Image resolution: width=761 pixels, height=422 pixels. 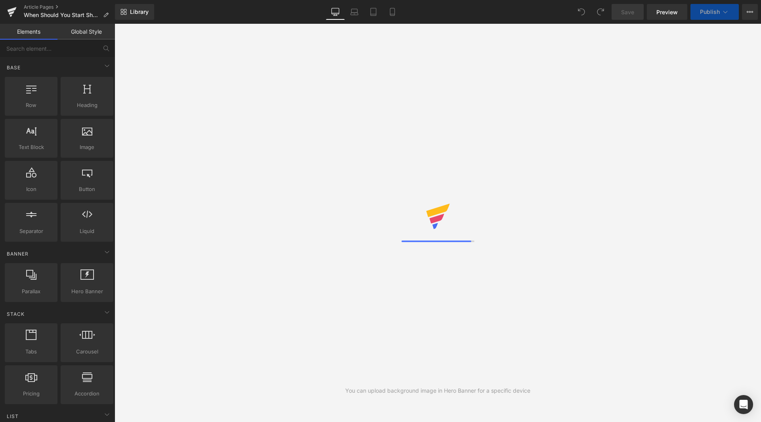 What do you see at coordinates (710, 12) in the screenshot?
I see `span: Publish` at bounding box center [710, 12].